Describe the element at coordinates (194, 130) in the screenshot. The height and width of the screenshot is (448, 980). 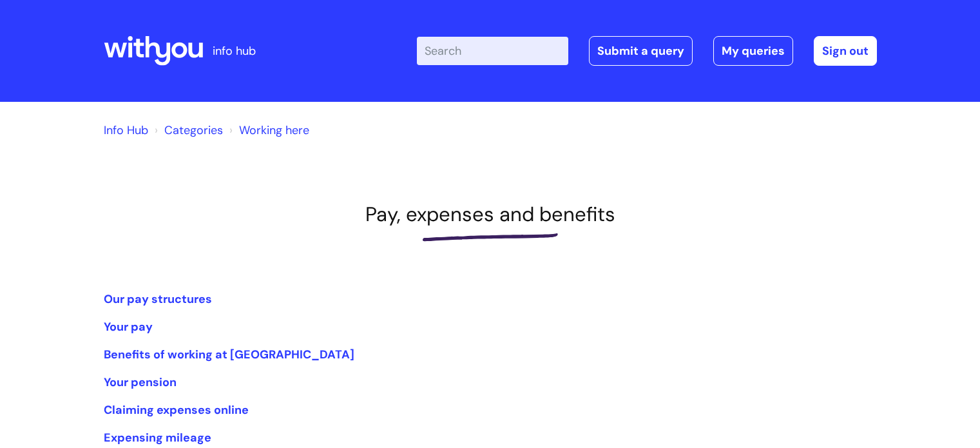
I see `a: Categories` at that location.